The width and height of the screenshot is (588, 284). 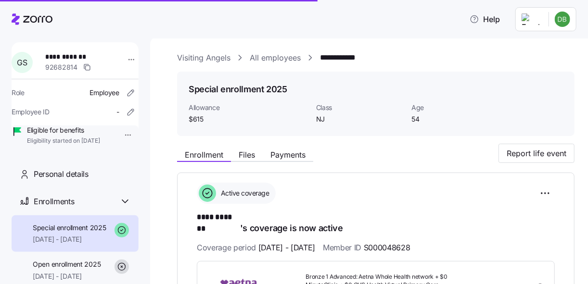 What do you see at coordinates (484, 19) in the screenshot?
I see `button: Help` at bounding box center [484, 19].